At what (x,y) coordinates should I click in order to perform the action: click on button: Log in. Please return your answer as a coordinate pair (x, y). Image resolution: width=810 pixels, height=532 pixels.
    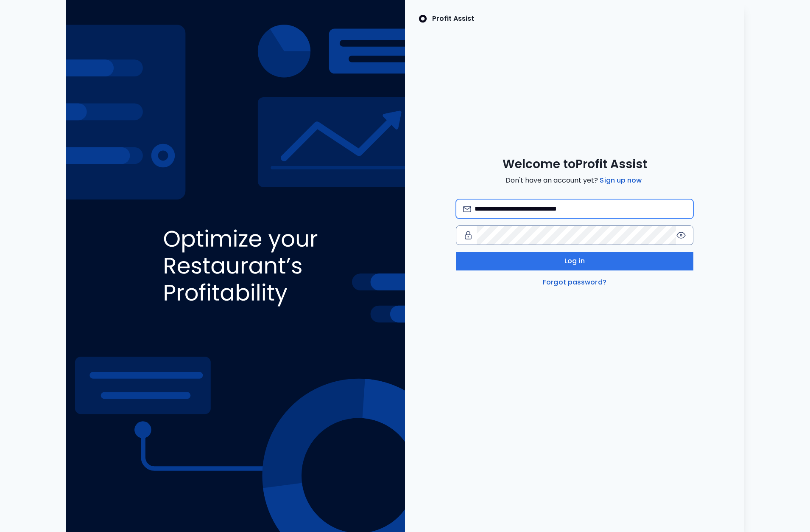
    Looking at the image, I should click on (575, 261).